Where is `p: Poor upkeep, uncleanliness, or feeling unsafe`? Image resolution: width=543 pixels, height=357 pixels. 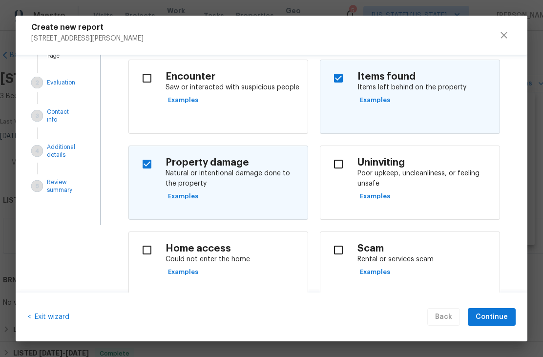
p: Poor upkeep, uncleanliness, or feeling unsafe is located at coordinates (425, 179).